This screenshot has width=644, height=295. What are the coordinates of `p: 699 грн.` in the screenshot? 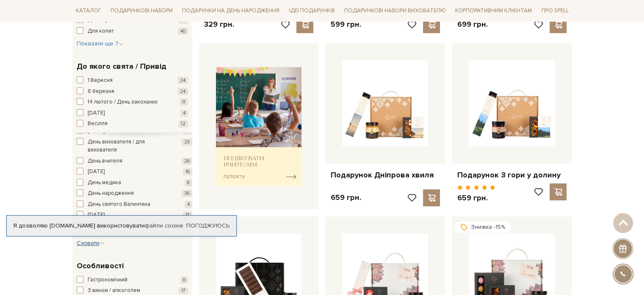 It's located at (472, 24).